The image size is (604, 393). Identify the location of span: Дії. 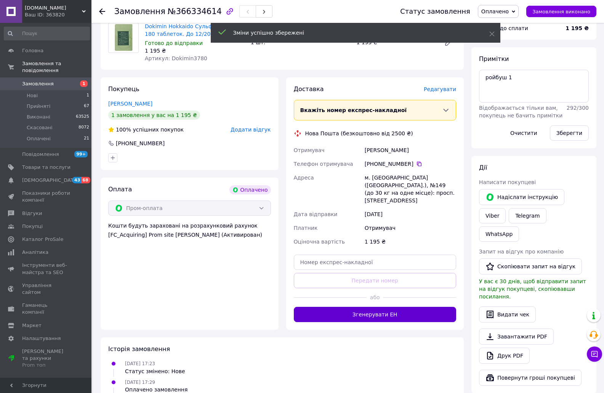
(483, 167).